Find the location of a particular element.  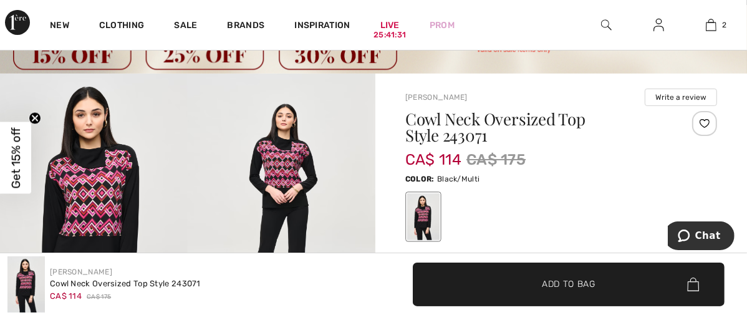

a: 1ère Avenue is located at coordinates (17, 22).